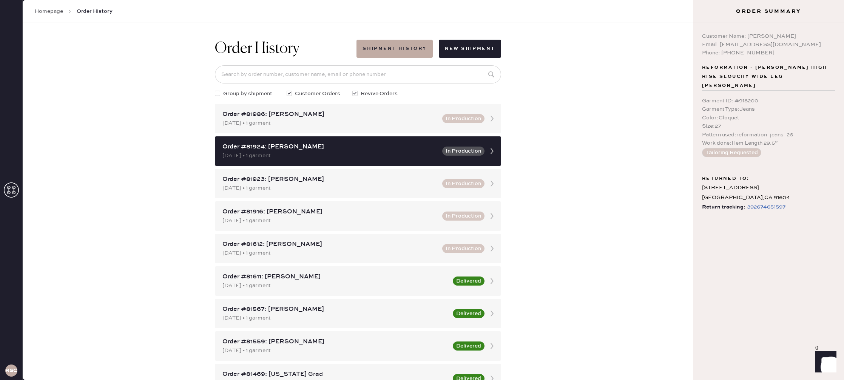 This screenshot has width=844, height=380. What do you see at coordinates (766, 207) in the screenshot?
I see `a: 392674651597` at bounding box center [766, 207].